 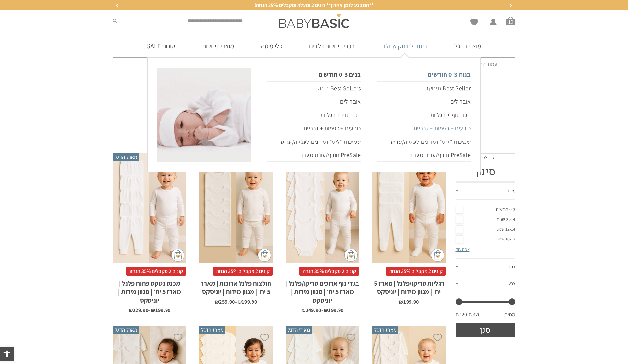 What do you see at coordinates (332, 46) in the screenshot?
I see `a: בגדי תינוקות וילדים` at bounding box center [332, 46].